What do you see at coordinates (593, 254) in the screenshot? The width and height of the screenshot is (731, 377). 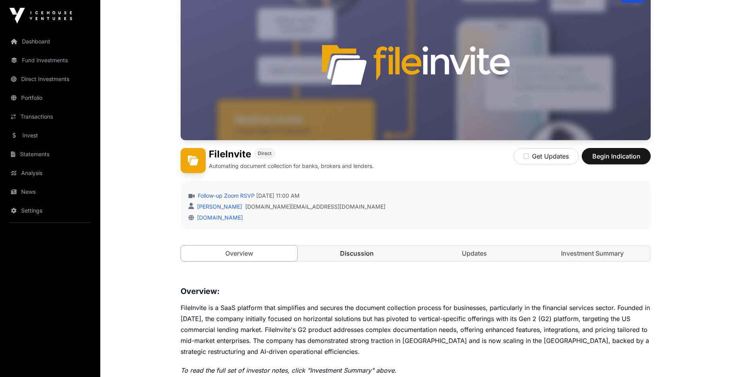 I see `a: Investment Summary` at bounding box center [593, 254].